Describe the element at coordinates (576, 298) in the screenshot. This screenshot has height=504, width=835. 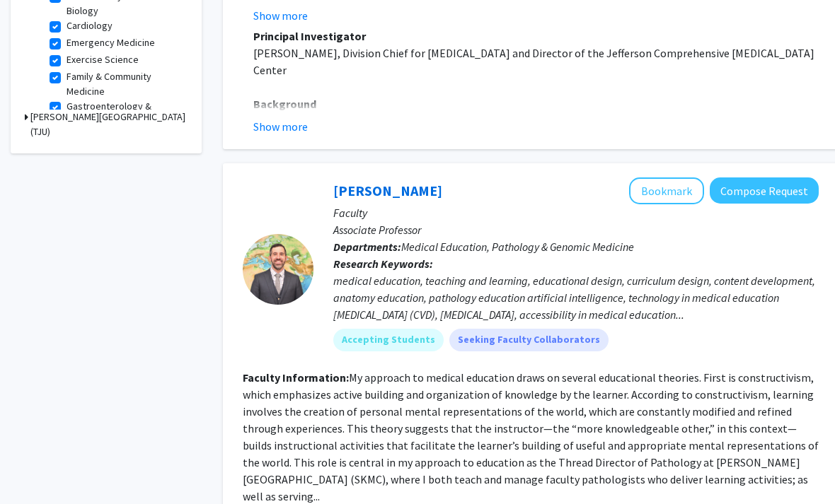
I see `div: medical education, teaching and learning, educational design, curriculum design, content developm...` at that location.